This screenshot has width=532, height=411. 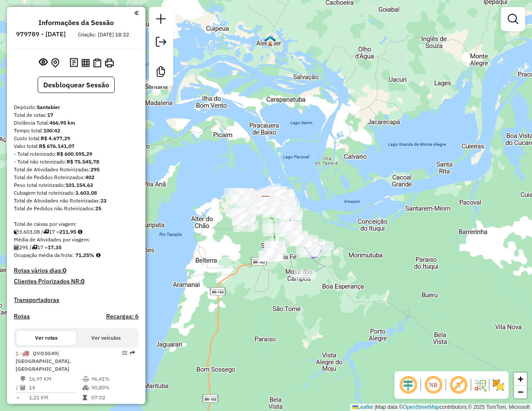 What do you see at coordinates (87, 193) in the screenshot?
I see `strong: 3.603,08` at bounding box center [87, 193].